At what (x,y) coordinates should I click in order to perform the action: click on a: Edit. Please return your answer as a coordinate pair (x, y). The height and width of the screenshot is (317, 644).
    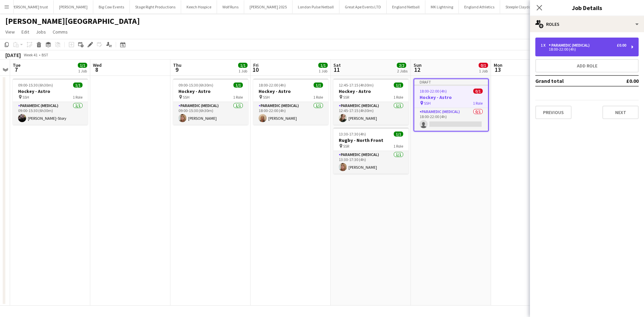
    Looking at the image, I should click on (25, 32).